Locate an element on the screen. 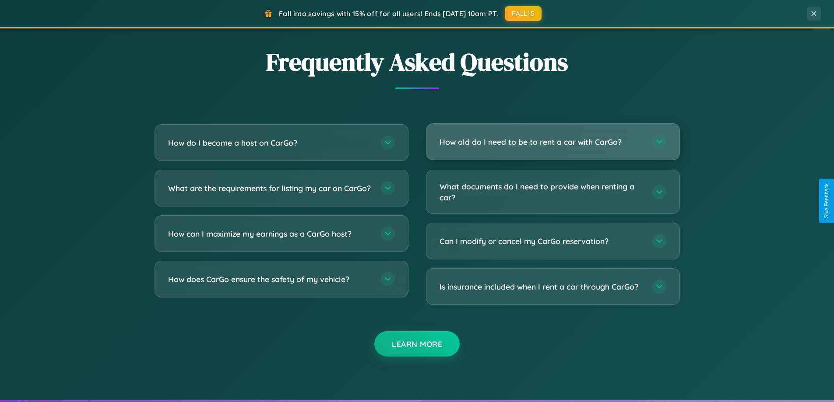 This screenshot has height=402, width=834. h3: How does CarGo ensure the safety of my vehicle? is located at coordinates (270, 279).